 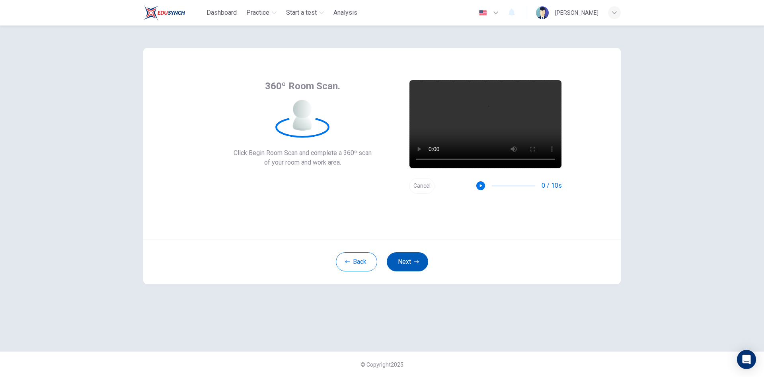 I want to click on span: © Copyright 2025, so click(x=382, y=364).